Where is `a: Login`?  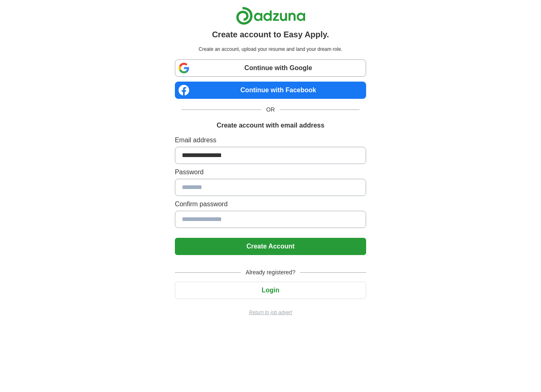
a: Login is located at coordinates (270, 289).